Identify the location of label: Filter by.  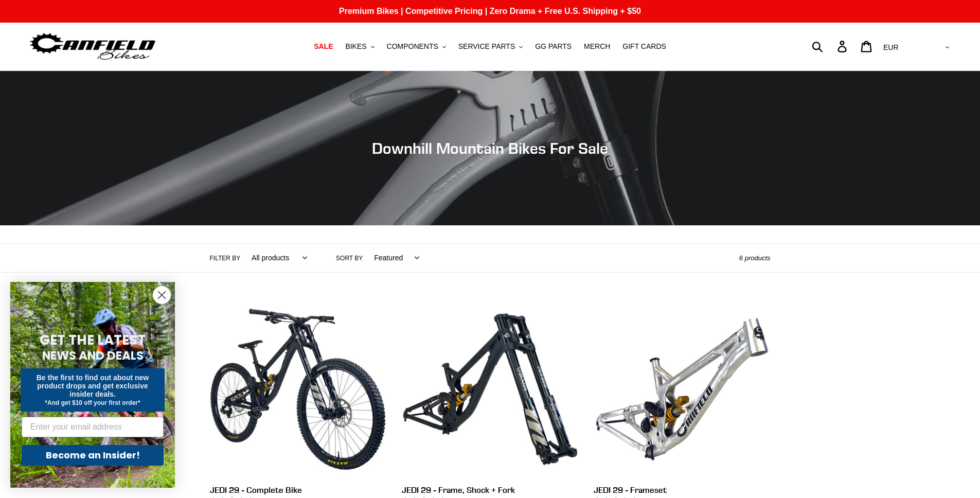
(226, 259).